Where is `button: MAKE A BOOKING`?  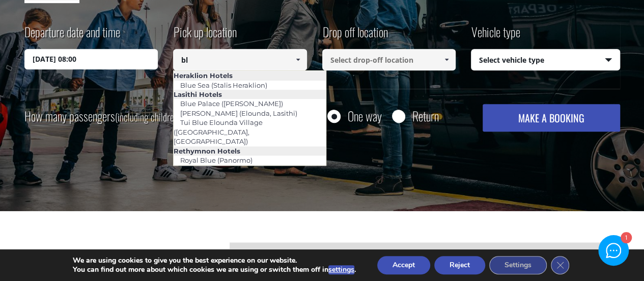
button: MAKE A BOOKING is located at coordinates (551, 117).